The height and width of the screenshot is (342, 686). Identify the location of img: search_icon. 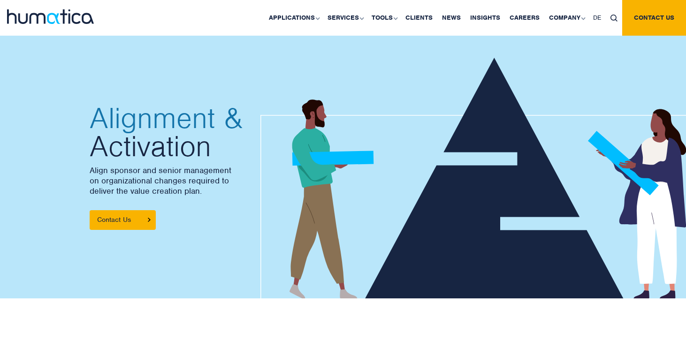
(613, 18).